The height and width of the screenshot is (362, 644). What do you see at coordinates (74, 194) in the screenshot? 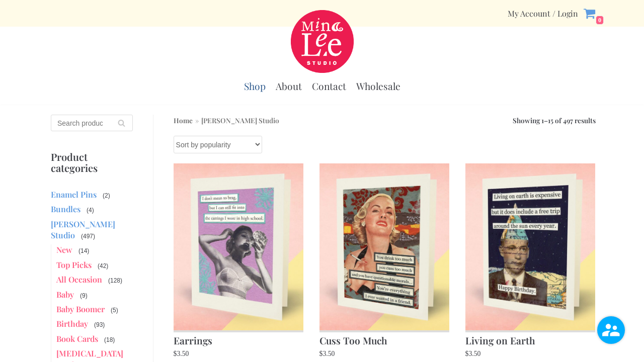
I see `a: Enamel Pins` at bounding box center [74, 194].